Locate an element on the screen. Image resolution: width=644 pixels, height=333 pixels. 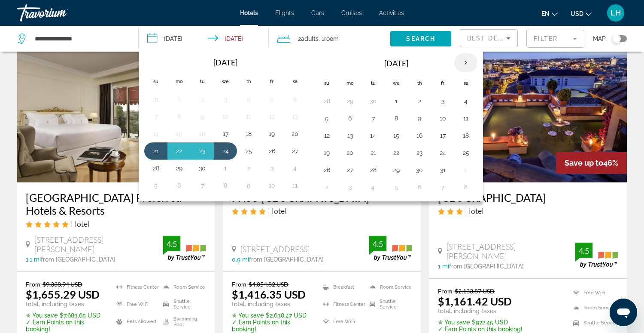
span: 0.9 mi is located at coordinates (240, 259).